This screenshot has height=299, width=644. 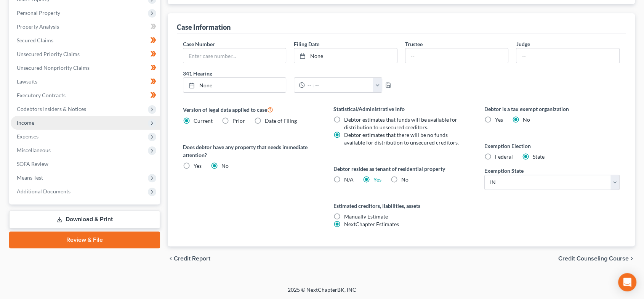 What do you see at coordinates (26, 123) in the screenshot?
I see `span: Income` at bounding box center [26, 123].